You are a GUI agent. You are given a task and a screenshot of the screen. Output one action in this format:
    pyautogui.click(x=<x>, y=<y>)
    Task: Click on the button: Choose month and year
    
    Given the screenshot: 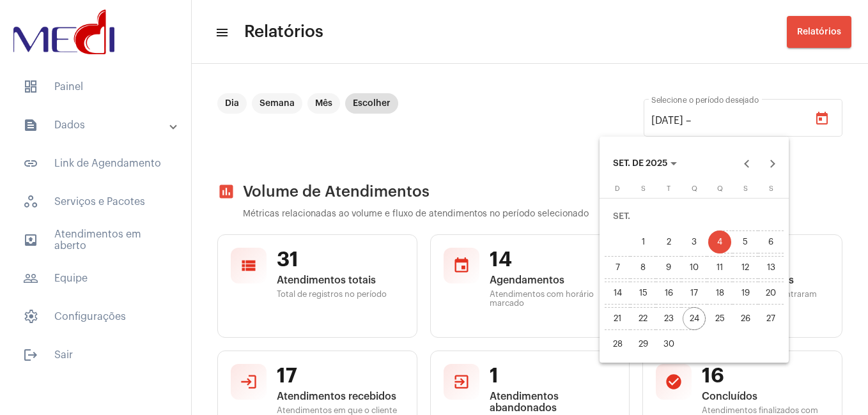 What is the action you would take?
    pyautogui.click(x=645, y=164)
    